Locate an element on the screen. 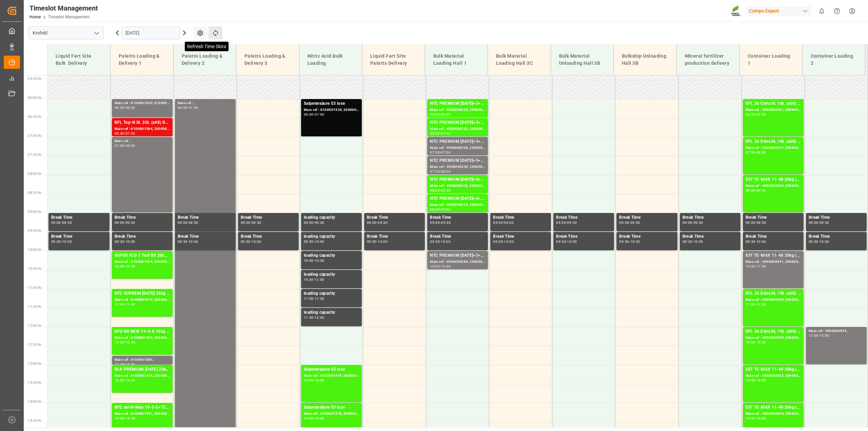  span: 06:00 Hr is located at coordinates (34, 98).